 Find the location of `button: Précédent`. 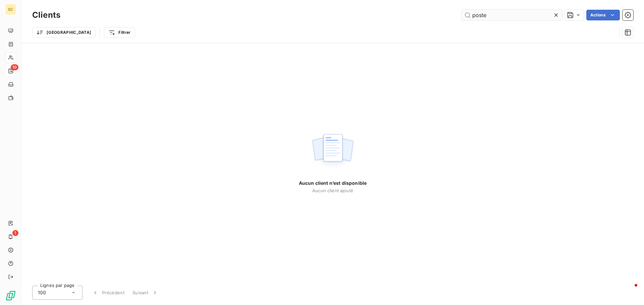

button: Précédent is located at coordinates (108, 292).